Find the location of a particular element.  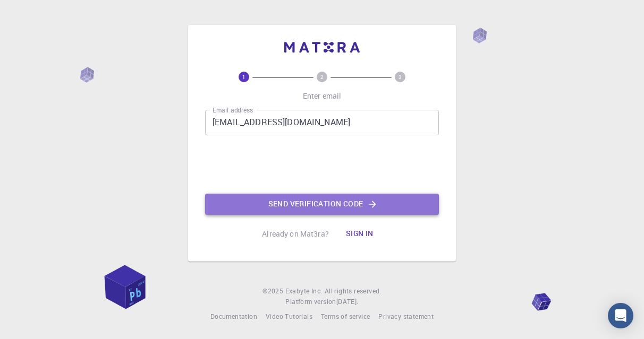

a: Terms of service is located at coordinates (345, 317).